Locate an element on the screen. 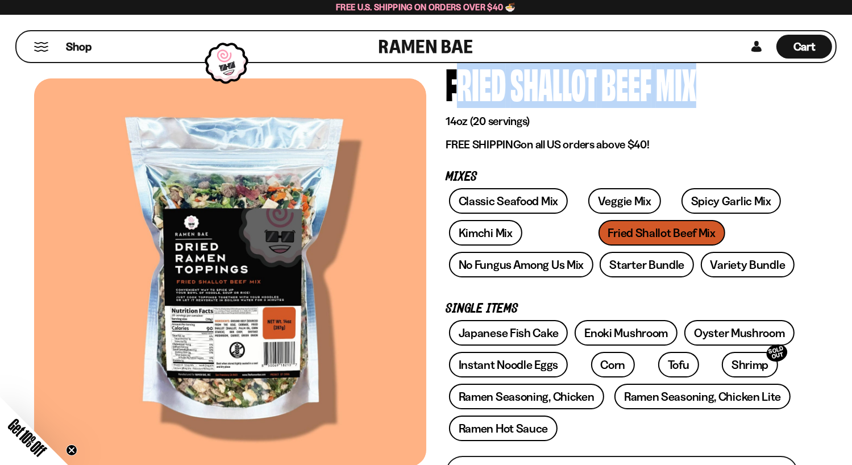 Image resolution: width=852 pixels, height=465 pixels. a: Shop is located at coordinates (78, 47).